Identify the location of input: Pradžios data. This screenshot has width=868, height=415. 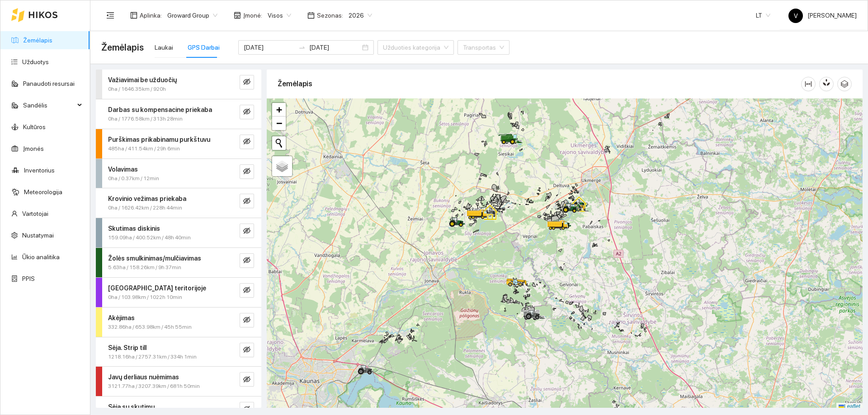
(269, 47).